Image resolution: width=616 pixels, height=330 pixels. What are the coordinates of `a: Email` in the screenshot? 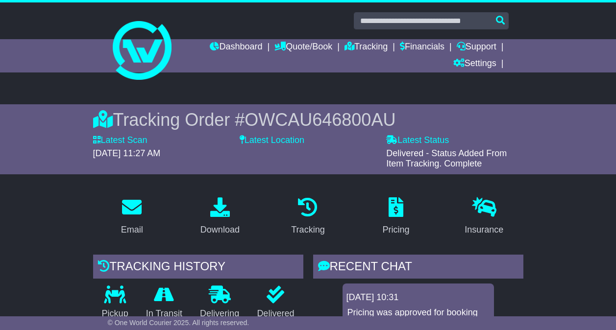 It's located at (132, 217).